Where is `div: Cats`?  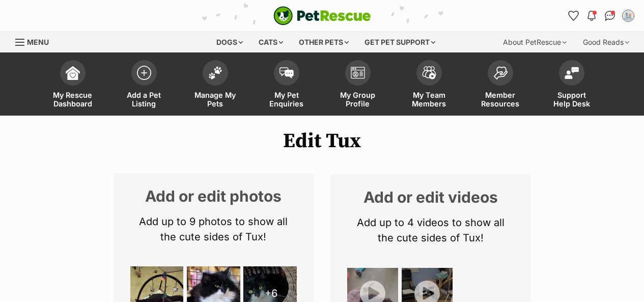 div: Cats is located at coordinates (271, 42).